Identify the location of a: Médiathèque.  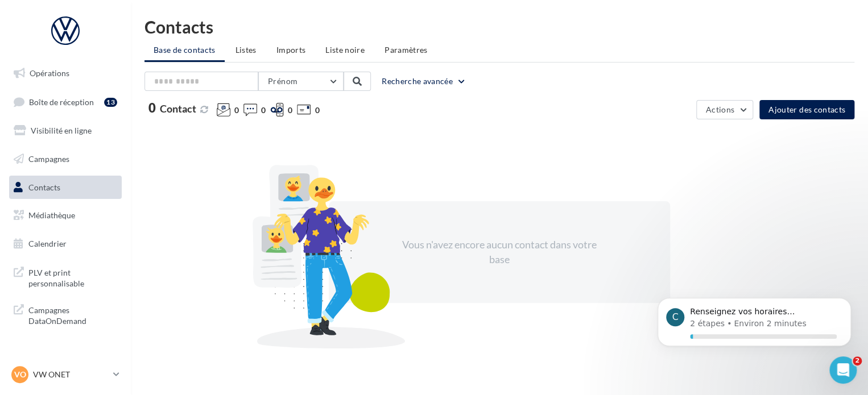
(65, 216).